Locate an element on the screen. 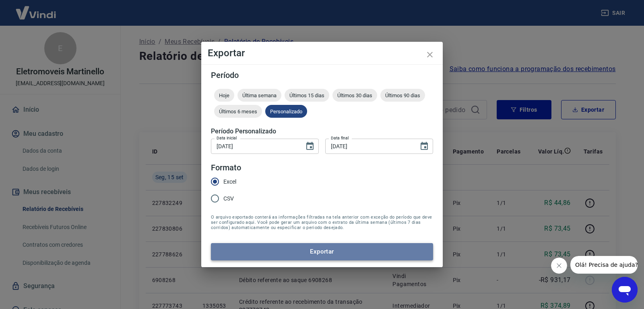 The image size is (644, 309). button: Exportar is located at coordinates (322, 251).